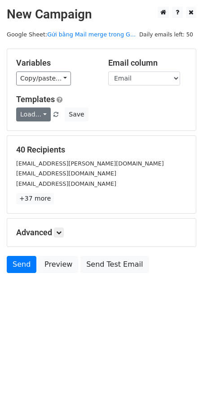 Image resolution: width=203 pixels, height=403 pixels. I want to click on h5: Email column, so click(148, 63).